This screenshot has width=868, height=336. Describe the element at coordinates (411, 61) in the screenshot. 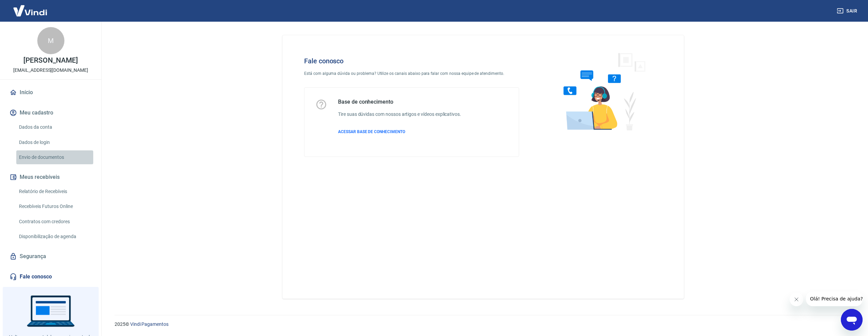

I see `h4: Fale conosco` at that location.